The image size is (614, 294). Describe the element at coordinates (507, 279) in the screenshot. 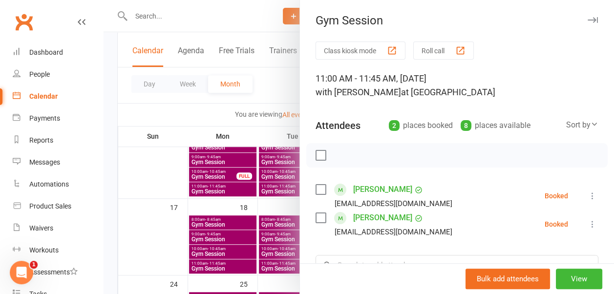

I see `button: Bulk add attendees` at that location.